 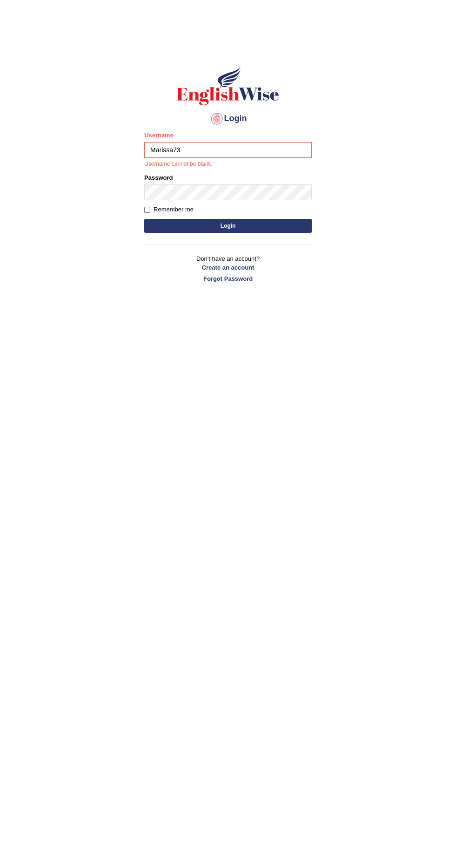 What do you see at coordinates (228, 268) in the screenshot?
I see `p: Don't have an account?` at bounding box center [228, 268].